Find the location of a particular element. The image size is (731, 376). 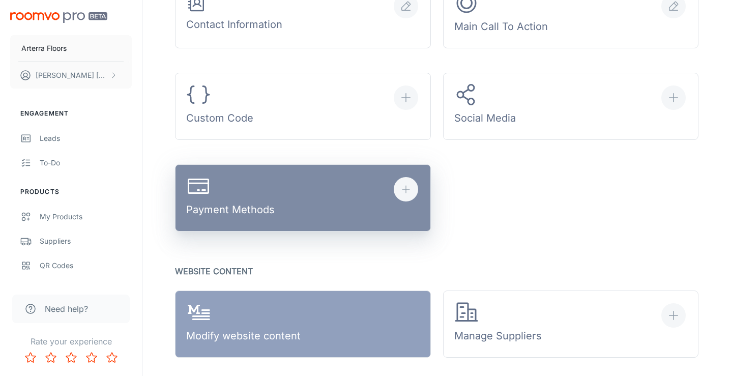

button: Arterra Floors is located at coordinates (71, 48).